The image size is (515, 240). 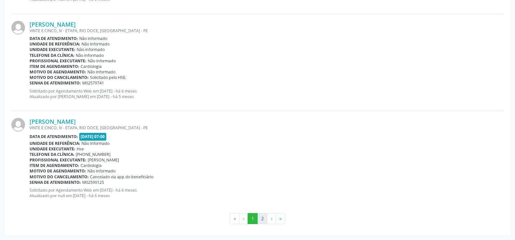 I want to click on button: Go to page 1, so click(x=253, y=219).